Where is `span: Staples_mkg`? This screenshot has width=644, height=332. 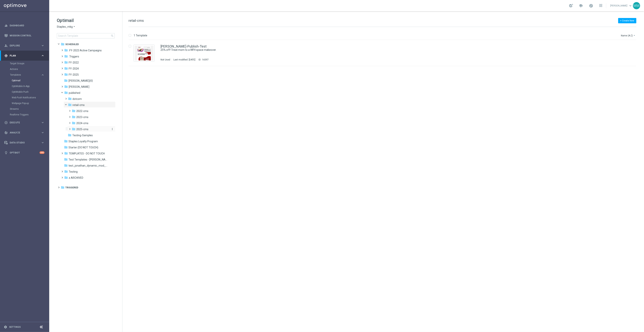
span: Staples_mkg is located at coordinates (65, 26).